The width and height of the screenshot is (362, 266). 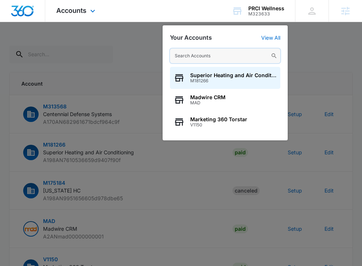 What do you see at coordinates (225, 100) in the screenshot?
I see `button: Madwire CRMMAD` at bounding box center [225, 100].